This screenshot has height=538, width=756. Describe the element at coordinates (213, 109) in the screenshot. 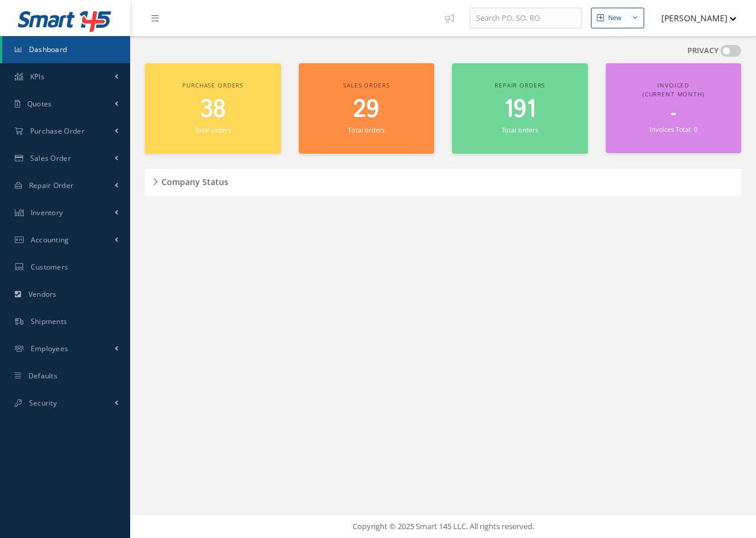

I see `span: 38` at that location.